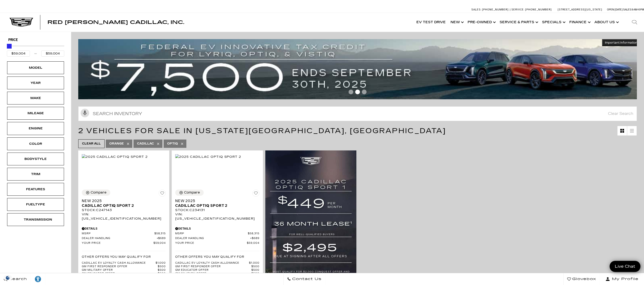  What do you see at coordinates (124, 210) in the screenshot?
I see `div: Stock : C247143` at bounding box center [124, 210].